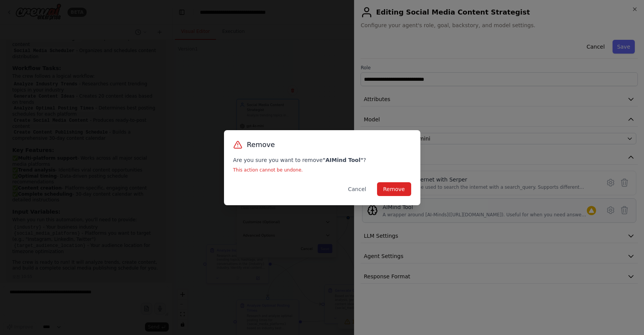  Describe the element at coordinates (261, 144) in the screenshot. I see `h3: Remove` at that location.